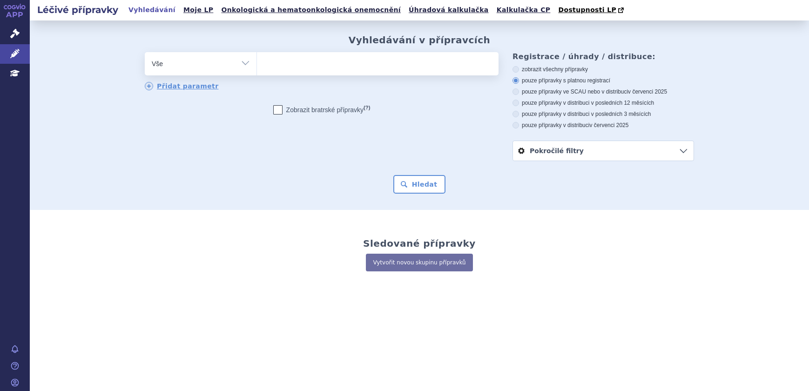 This screenshot has height=391, width=809. I want to click on span: Dostupnosti LP, so click(587, 10).